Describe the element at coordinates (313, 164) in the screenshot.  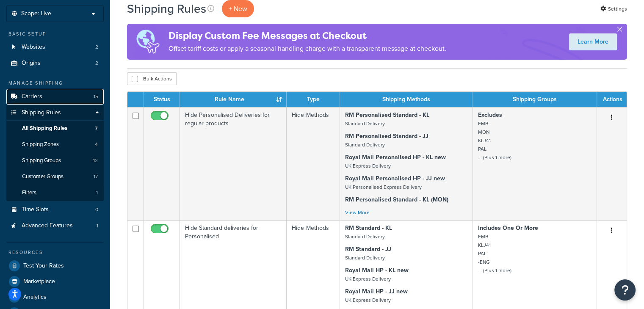
I see `td: Hide Methods` at that location.